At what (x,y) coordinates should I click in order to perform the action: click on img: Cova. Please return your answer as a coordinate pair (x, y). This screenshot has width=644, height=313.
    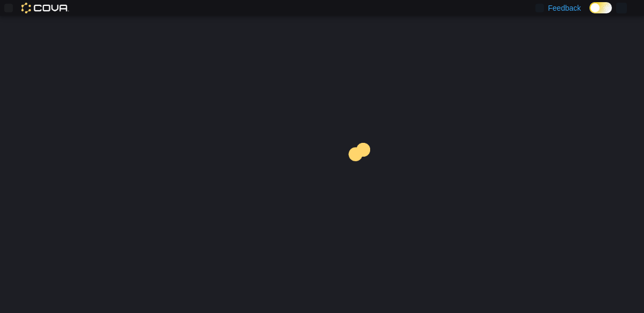
    Looking at the image, I should click on (45, 8).